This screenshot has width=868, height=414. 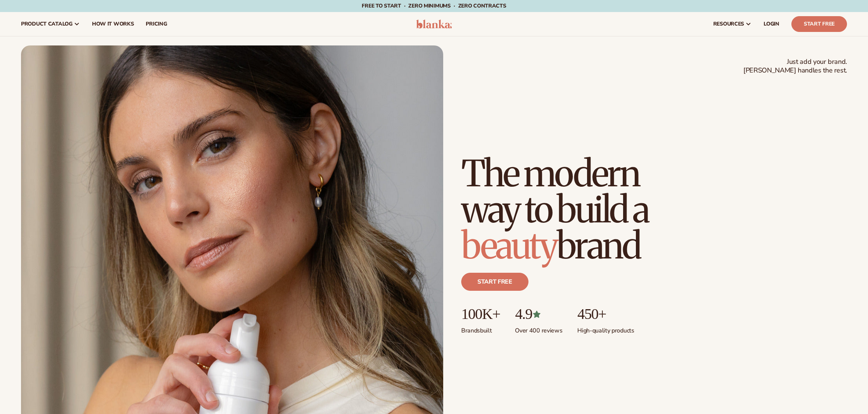 What do you see at coordinates (538, 328) in the screenshot?
I see `p: Over 400 reviews` at bounding box center [538, 328].